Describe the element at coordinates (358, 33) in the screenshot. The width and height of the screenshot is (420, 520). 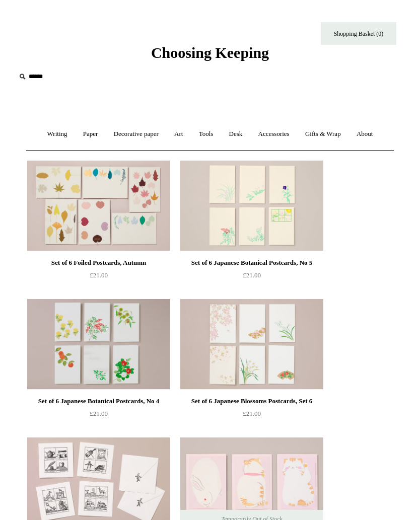
I see `a: Shopping Basket (0)` at that location.